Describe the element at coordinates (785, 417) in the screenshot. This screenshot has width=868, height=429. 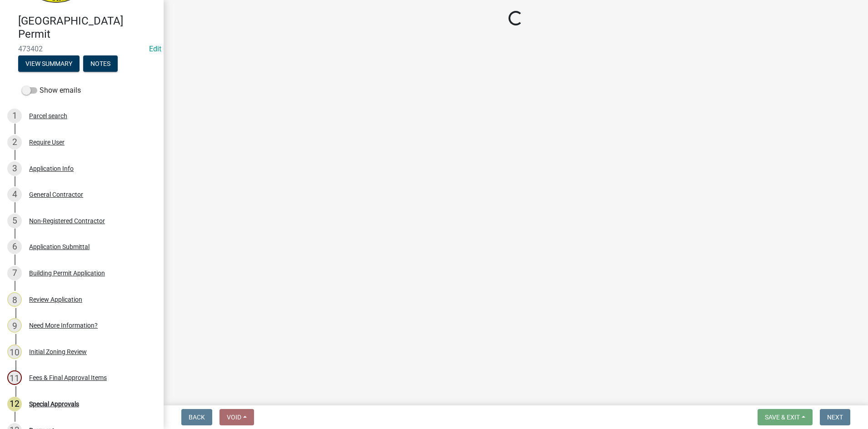
I see `button: Save & Exit` at that location.